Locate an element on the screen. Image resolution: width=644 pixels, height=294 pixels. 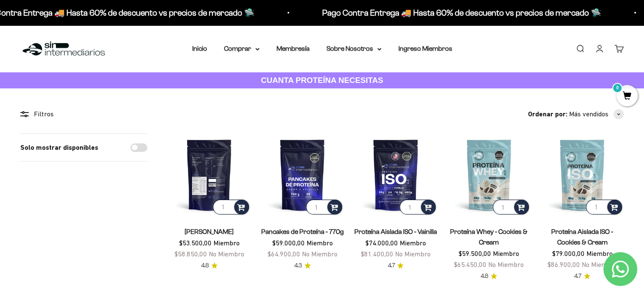
span: $74.000,00 is located at coordinates (382, 243).